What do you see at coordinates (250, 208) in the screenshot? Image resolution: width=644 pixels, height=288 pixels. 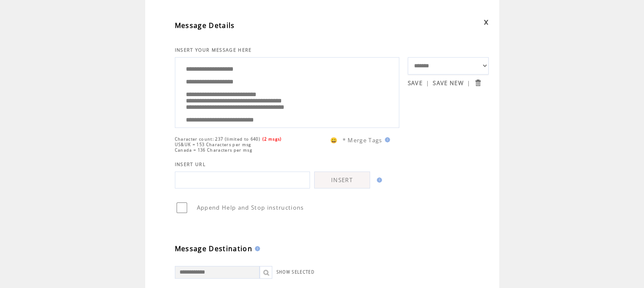 I see `span: Append Help and Stop instructions` at bounding box center [250, 208].